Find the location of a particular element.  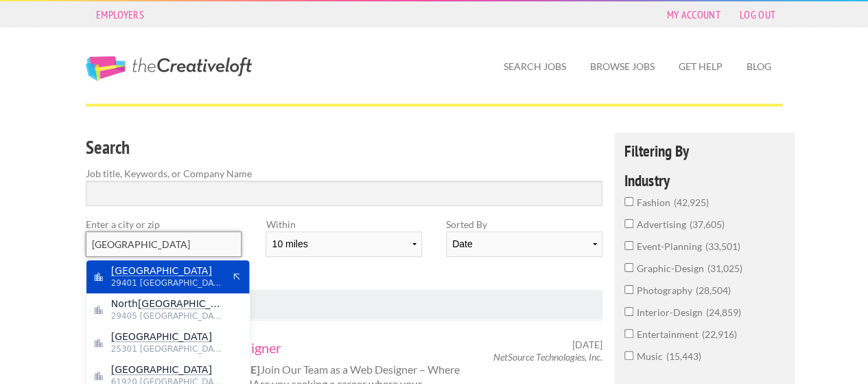

label: Sorted By is located at coordinates (523, 224).